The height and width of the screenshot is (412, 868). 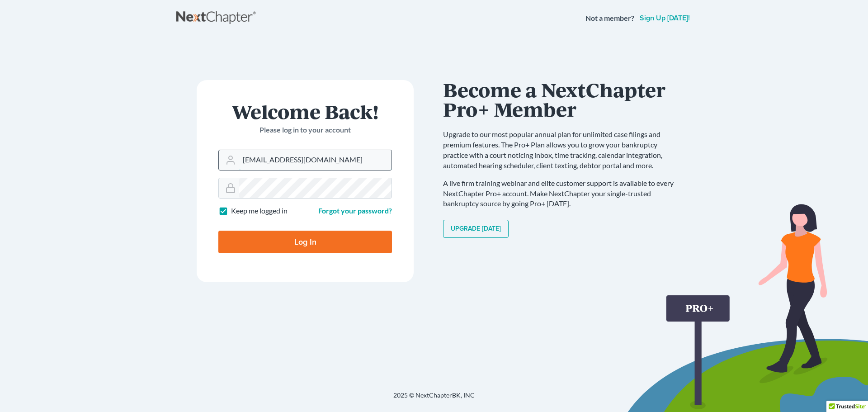 I want to click on input: Email Address, so click(x=315, y=160).